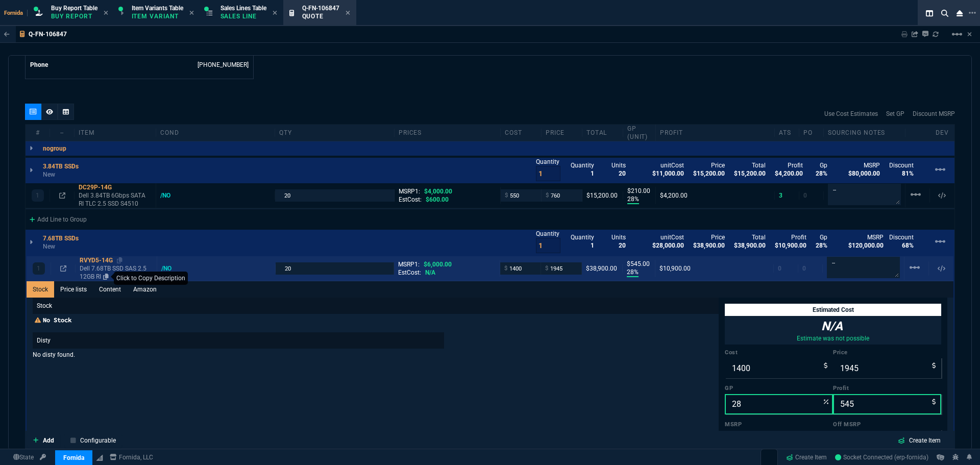  I want to click on span: Phone, so click(39, 65).